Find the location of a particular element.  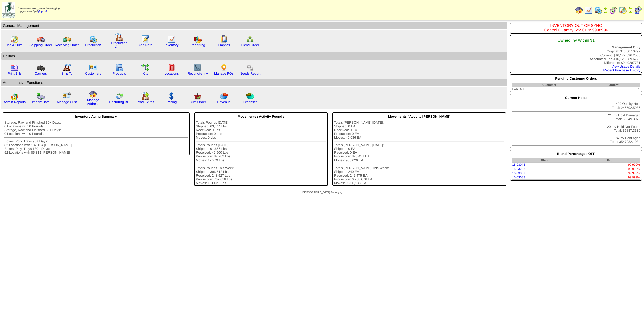

a: 15-03205 is located at coordinates (518, 169).